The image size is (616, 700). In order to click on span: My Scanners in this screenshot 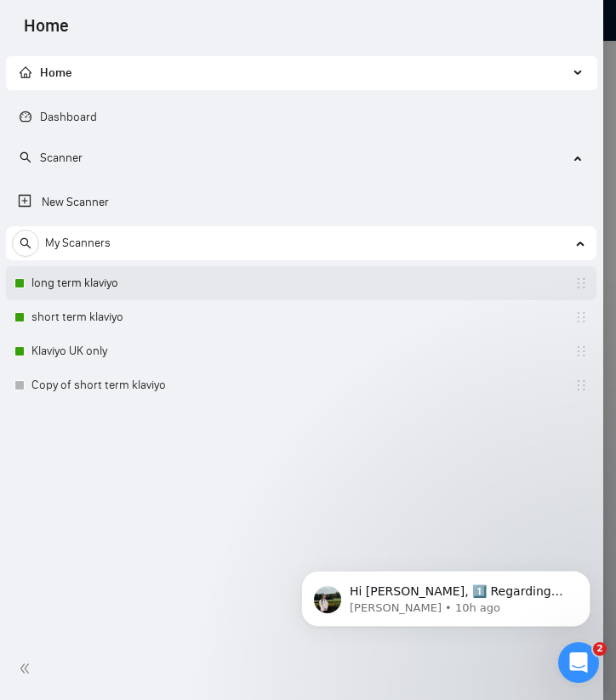, I will do `click(77, 243)`.